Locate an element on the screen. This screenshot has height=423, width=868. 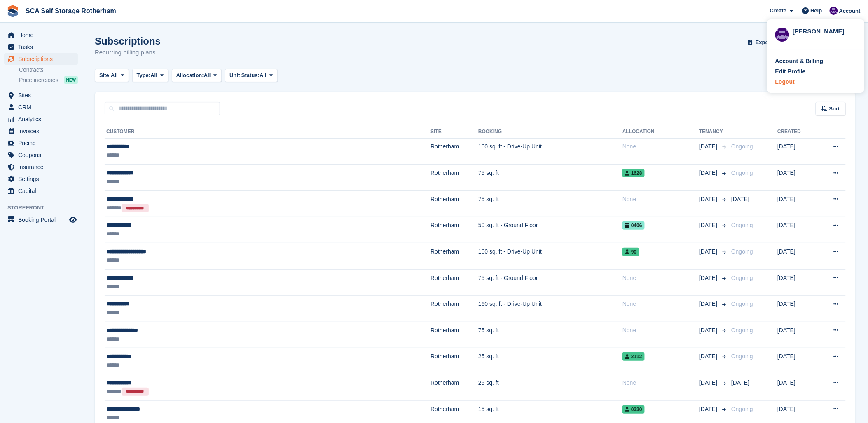
span: Site: is located at coordinates (105, 75).